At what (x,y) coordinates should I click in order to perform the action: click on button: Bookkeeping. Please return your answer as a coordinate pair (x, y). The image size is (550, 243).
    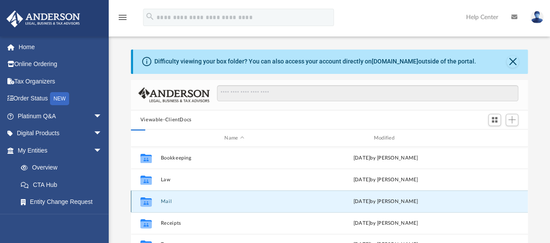
    Looking at the image, I should click on (234, 158).